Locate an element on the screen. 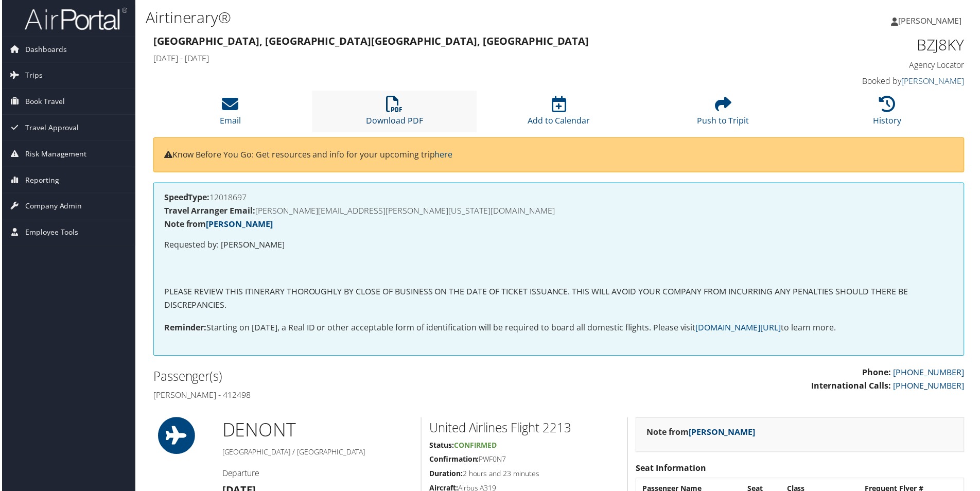  h4: Booked by is located at coordinates (870, 81).